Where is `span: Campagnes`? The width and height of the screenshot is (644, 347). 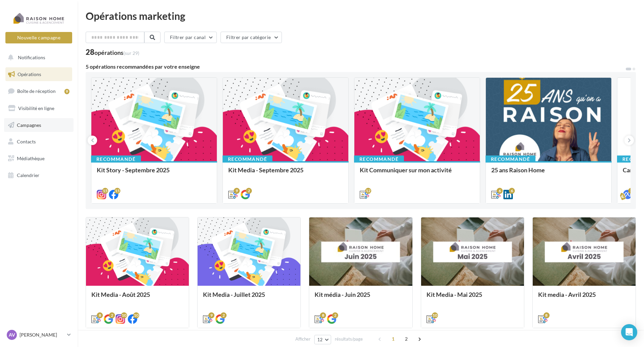
span: Campagnes is located at coordinates (29, 125).